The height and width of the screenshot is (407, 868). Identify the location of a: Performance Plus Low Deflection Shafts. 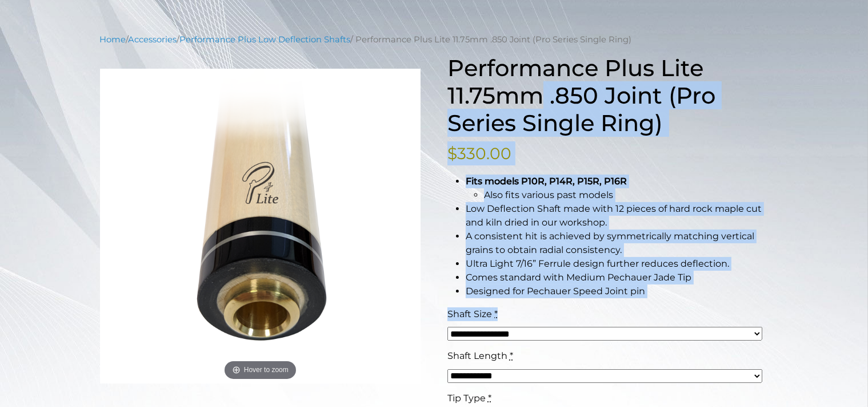
(265, 39).